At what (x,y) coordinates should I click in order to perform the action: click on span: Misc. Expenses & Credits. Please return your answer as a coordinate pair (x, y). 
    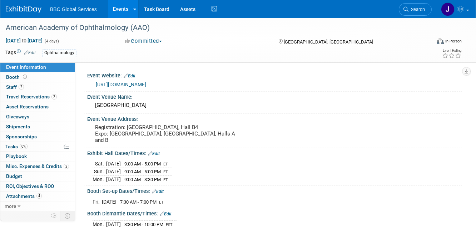
    Looking at the image, I should click on (38, 166).